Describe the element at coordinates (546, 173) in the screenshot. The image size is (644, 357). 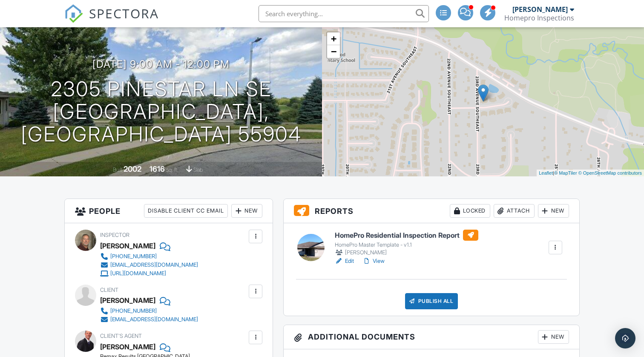
I see `a: Leaflet` at that location.